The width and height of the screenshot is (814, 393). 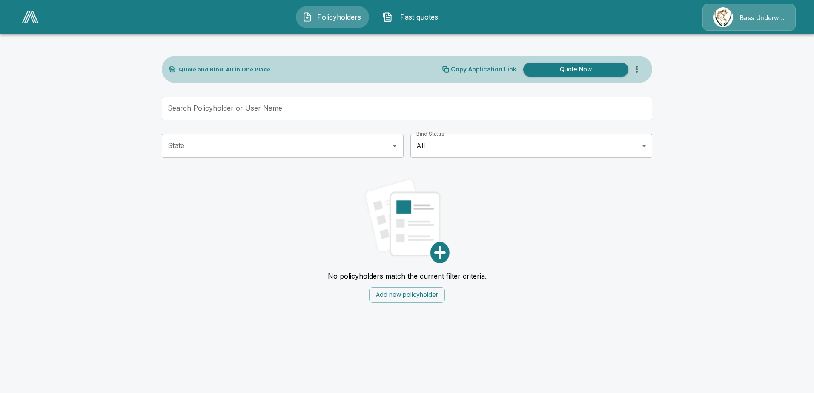 I want to click on button: Open, so click(x=395, y=146).